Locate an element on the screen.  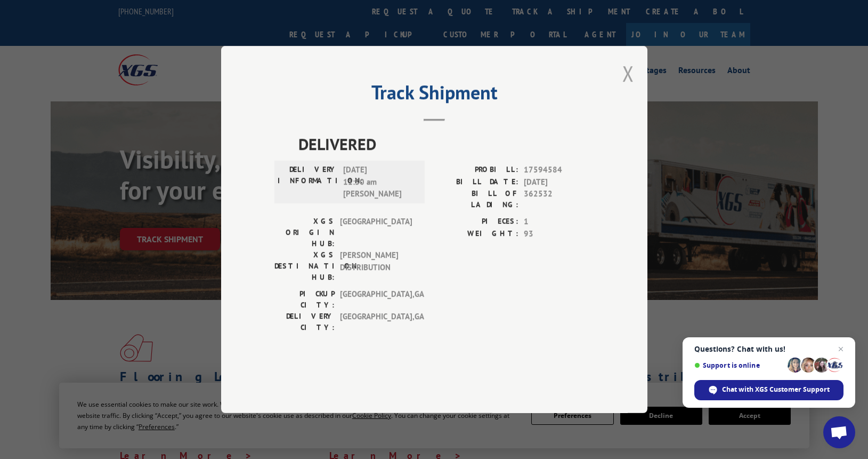
span: DELIVERED is located at coordinates (446, 143).